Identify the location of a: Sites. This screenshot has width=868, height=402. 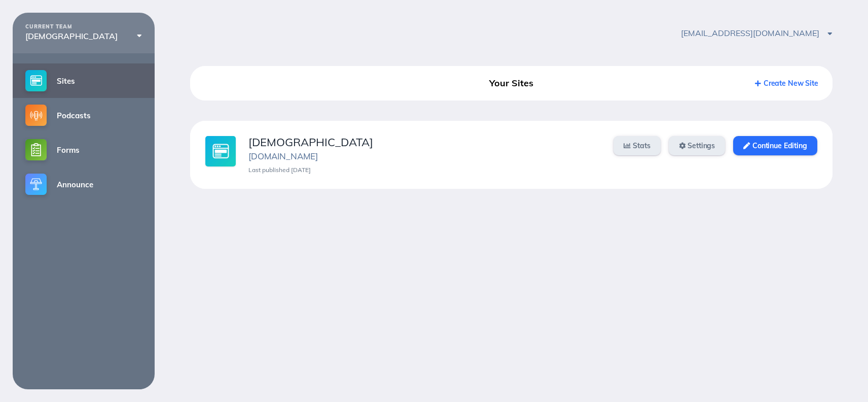
(84, 81).